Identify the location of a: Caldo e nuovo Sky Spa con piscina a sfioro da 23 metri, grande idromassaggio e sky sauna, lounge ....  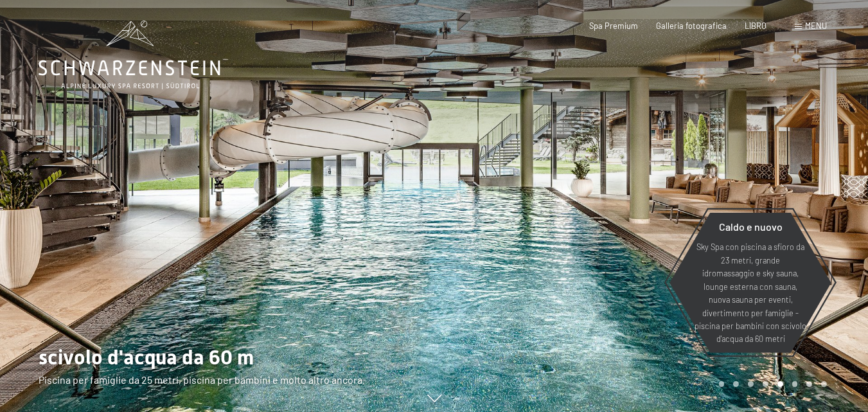
(751, 283).